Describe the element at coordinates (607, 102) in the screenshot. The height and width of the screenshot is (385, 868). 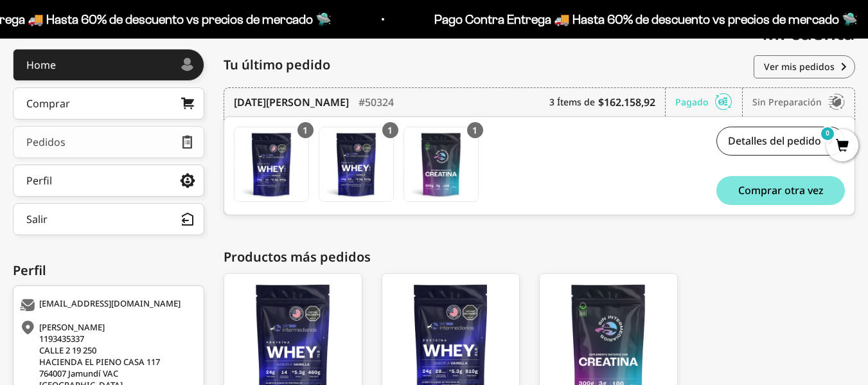
I see `div: 3 Ítems de` at that location.